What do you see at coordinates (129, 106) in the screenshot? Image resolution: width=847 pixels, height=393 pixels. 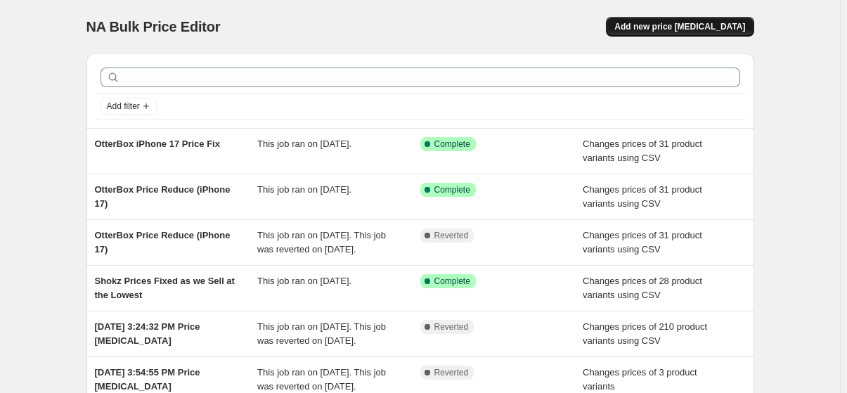 I see `button: Add filter` at bounding box center [129, 106].